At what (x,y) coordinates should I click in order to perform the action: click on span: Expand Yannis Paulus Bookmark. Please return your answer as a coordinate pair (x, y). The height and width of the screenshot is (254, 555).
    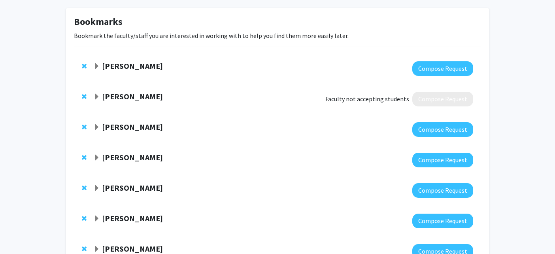
    Looking at the image, I should click on (97, 249).